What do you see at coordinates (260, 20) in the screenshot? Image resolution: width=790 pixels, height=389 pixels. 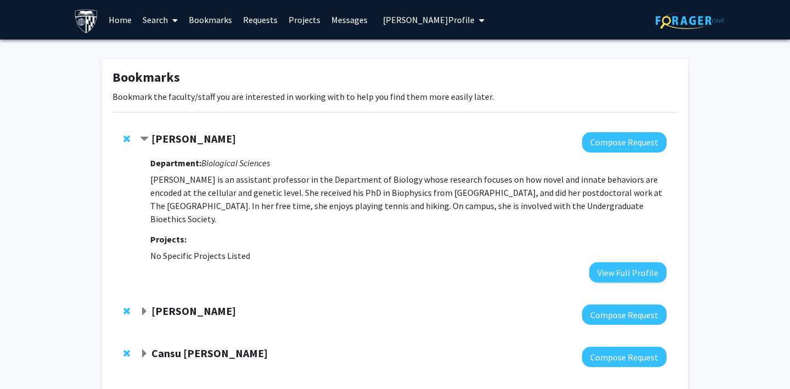 I see `a: Requests` at bounding box center [260, 20].